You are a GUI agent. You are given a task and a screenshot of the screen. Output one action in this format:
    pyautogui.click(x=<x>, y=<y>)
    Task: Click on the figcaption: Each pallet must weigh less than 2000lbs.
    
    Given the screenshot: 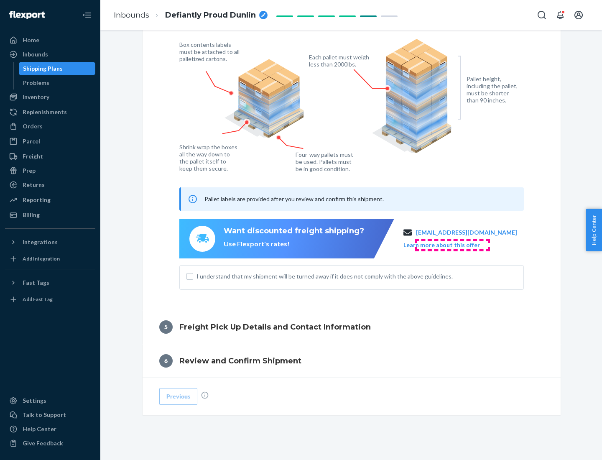 What is the action you would take?
    pyautogui.click(x=340, y=61)
    